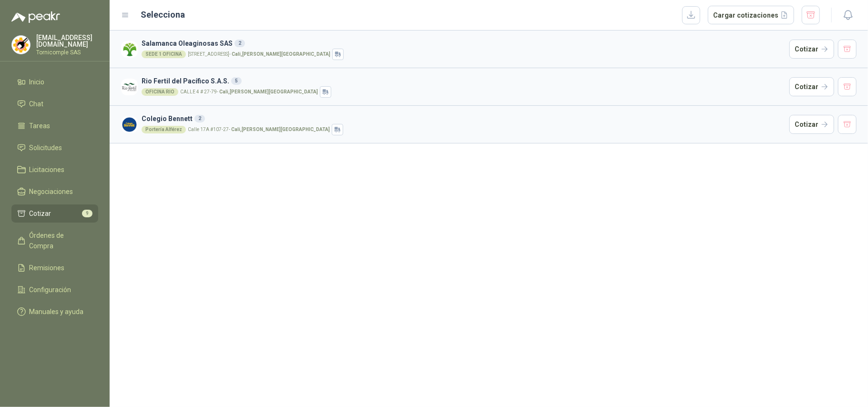 The width and height of the screenshot is (868, 407). What do you see at coordinates (55, 170) in the screenshot?
I see `a: Licitaciones` at bounding box center [55, 170].